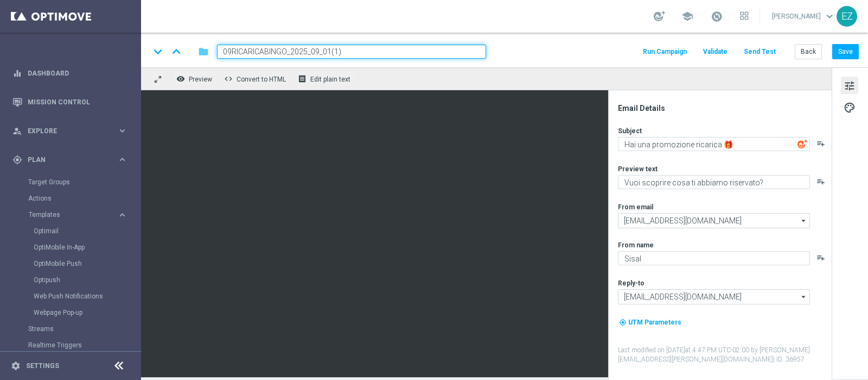 This screenshot has width=868, height=380. I want to click on div: Explore, so click(64, 131).